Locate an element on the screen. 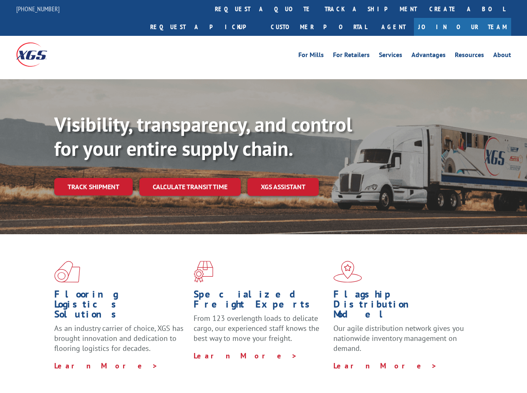  p: From 123 overlength loads to delicate cargo, our experienced staff knows the best way to move you... is located at coordinates (260, 332).